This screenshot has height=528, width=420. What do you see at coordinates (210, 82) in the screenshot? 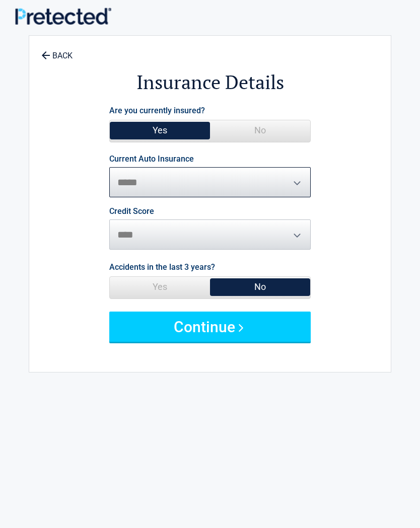
I see `h2: Insurance Details` at bounding box center [210, 82].